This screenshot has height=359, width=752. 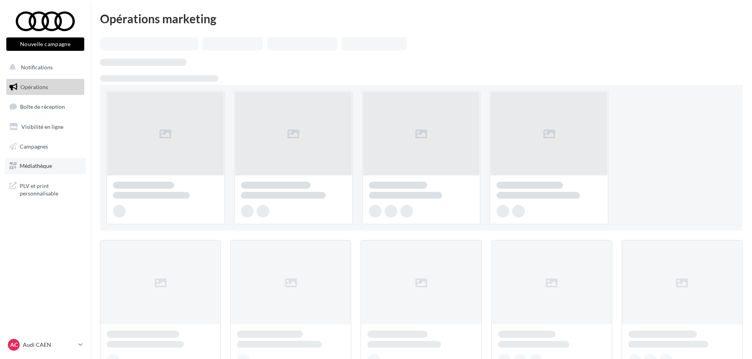 What do you see at coordinates (45, 87) in the screenshot?
I see `a: Opérations` at bounding box center [45, 87].